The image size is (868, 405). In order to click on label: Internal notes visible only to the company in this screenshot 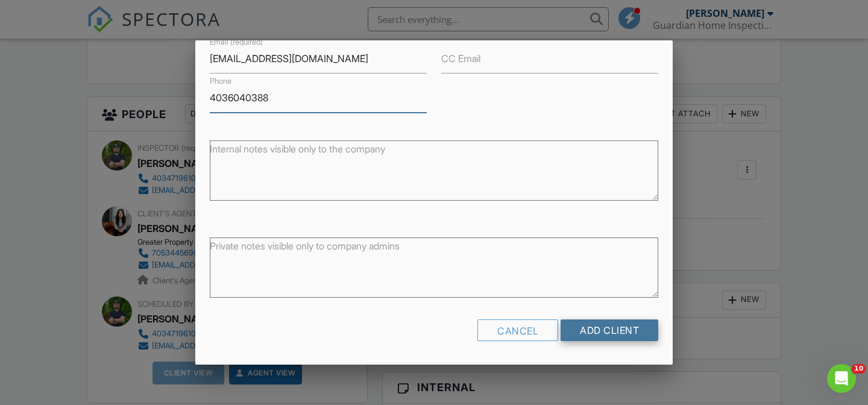, I will do `click(297, 149)`.